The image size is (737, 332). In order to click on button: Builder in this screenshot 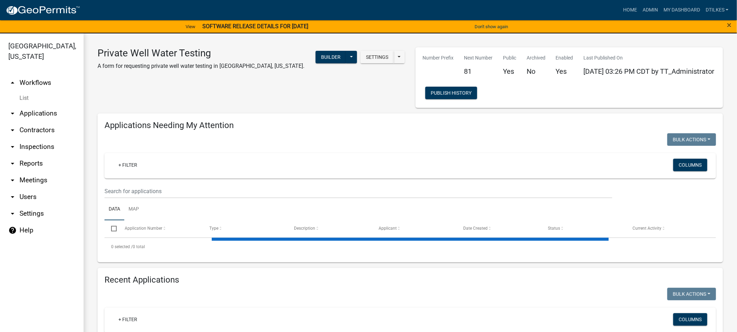, I will do `click(331, 57)`.